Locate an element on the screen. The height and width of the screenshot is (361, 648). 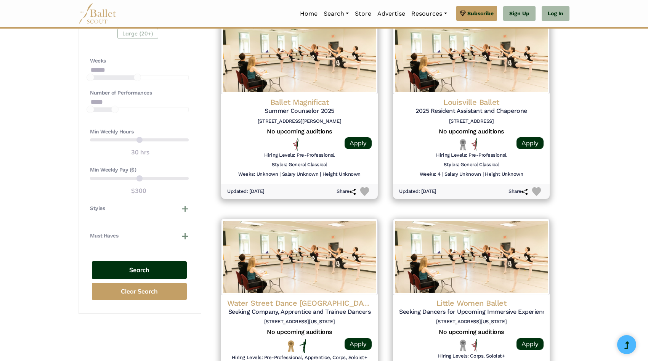
a: Sign Up is located at coordinates (519, 14).